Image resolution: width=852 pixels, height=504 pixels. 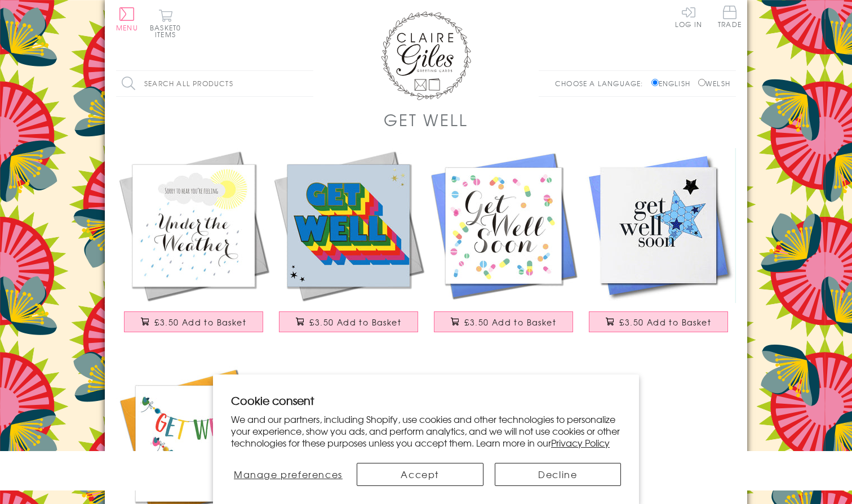 I want to click on a: Log In, so click(x=689, y=17).